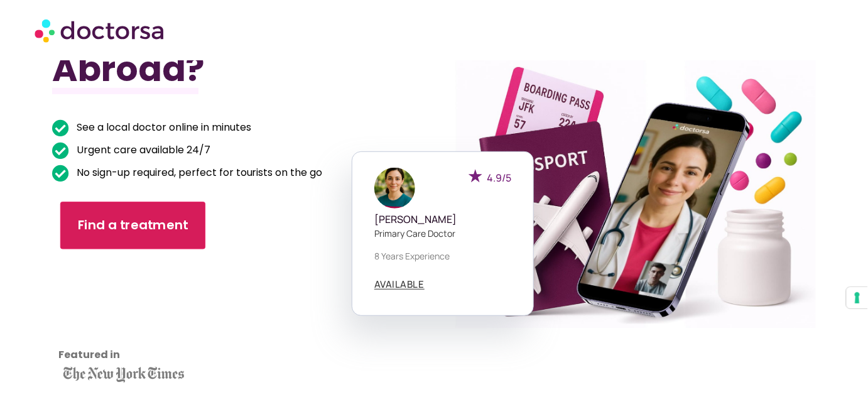  I want to click on p: 8 years experience, so click(443, 255).